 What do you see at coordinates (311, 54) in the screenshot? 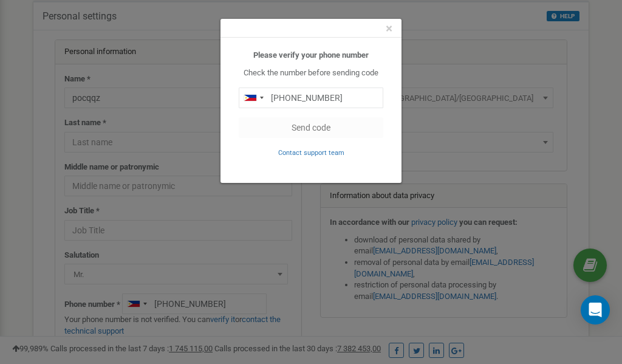
I see `b: Please verify your phone number` at bounding box center [311, 54].